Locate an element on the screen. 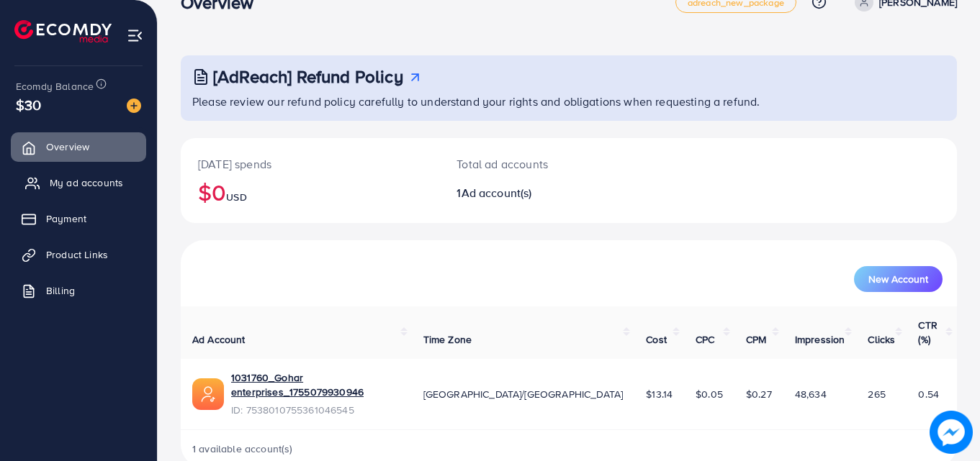 This screenshot has width=980, height=461. span: Payment is located at coordinates (66, 219).